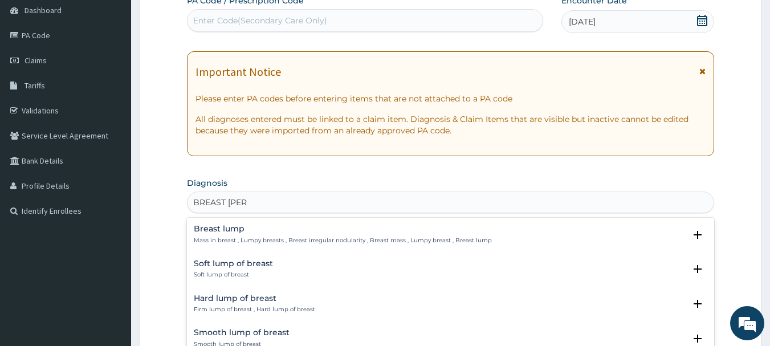 The height and width of the screenshot is (346, 770). Describe the element at coordinates (207, 183) in the screenshot. I see `label: Diagnosis` at that location.